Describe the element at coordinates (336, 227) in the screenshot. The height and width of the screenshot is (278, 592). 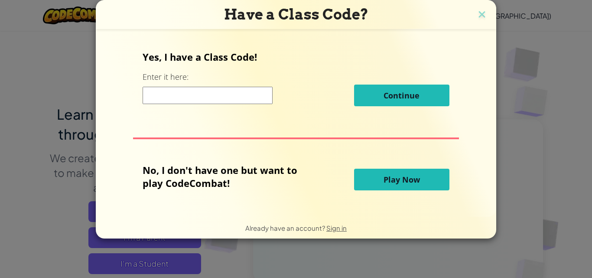
I see `a: Sign in` at that location.